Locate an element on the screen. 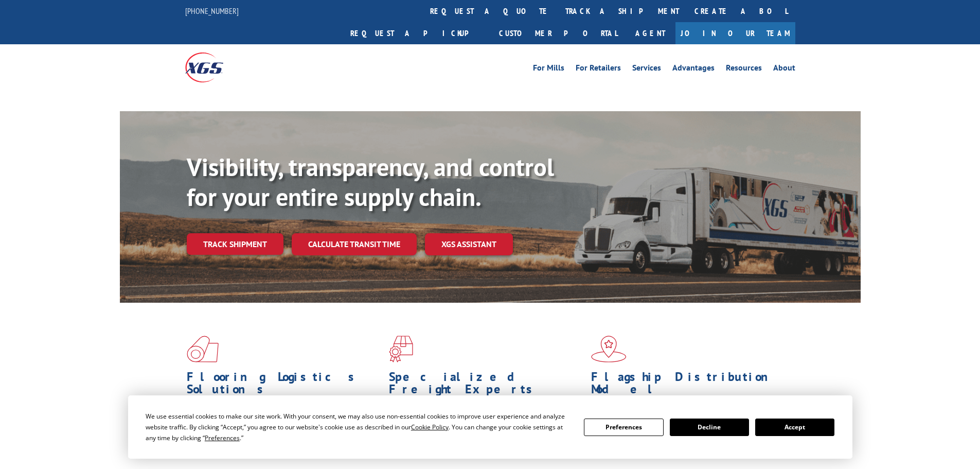 This screenshot has height=469, width=980. img: xgs-icon-total-supply-chain-intelligence-red is located at coordinates (202, 349).